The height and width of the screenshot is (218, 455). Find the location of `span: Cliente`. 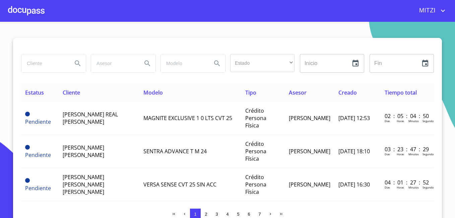

span: Cliente is located at coordinates (71, 92).